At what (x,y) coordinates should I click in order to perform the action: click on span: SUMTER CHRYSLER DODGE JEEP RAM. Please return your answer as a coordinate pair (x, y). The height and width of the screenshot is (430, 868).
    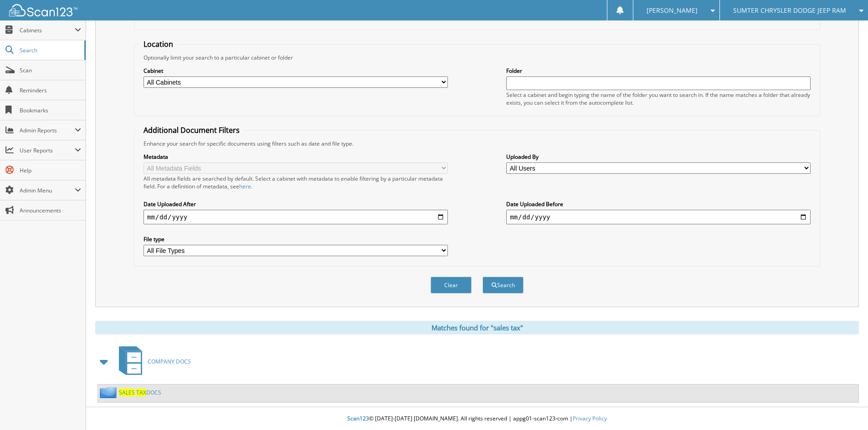
    Looking at the image, I should click on (789, 11).